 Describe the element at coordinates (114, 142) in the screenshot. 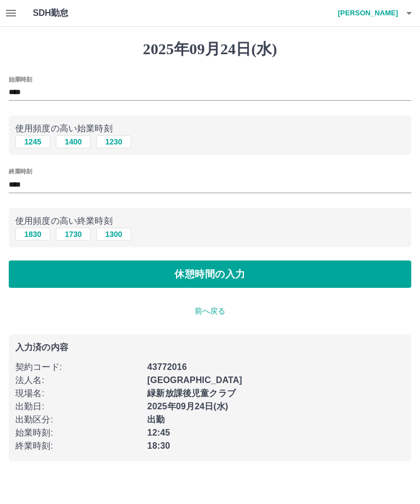

I see `button: 1230` at that location.